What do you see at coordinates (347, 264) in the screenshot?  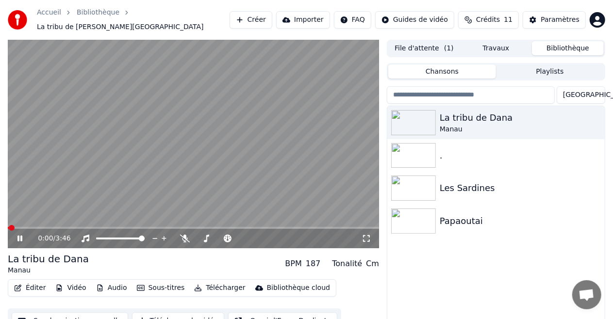 I see `div: Tonalité` at bounding box center [347, 264].